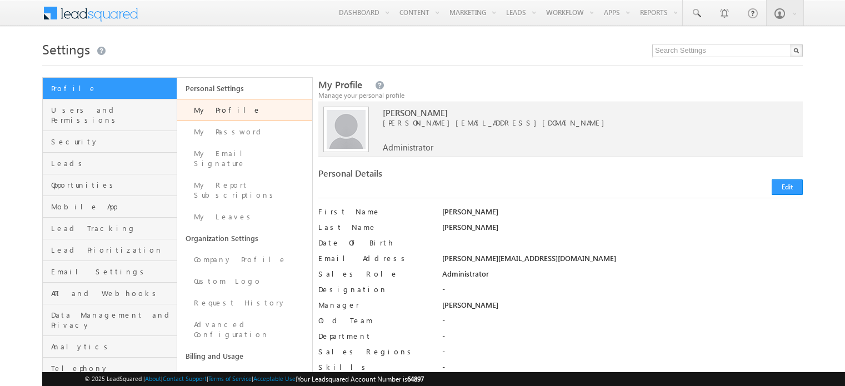  What do you see at coordinates (109, 185) in the screenshot?
I see `a: Opportunities` at bounding box center [109, 185].